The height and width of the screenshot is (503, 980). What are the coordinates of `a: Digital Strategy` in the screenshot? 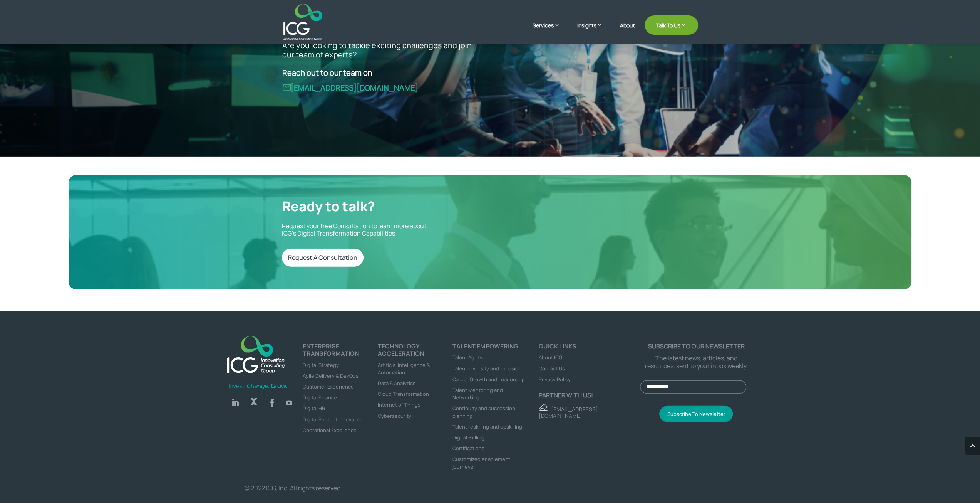 It's located at (321, 365).